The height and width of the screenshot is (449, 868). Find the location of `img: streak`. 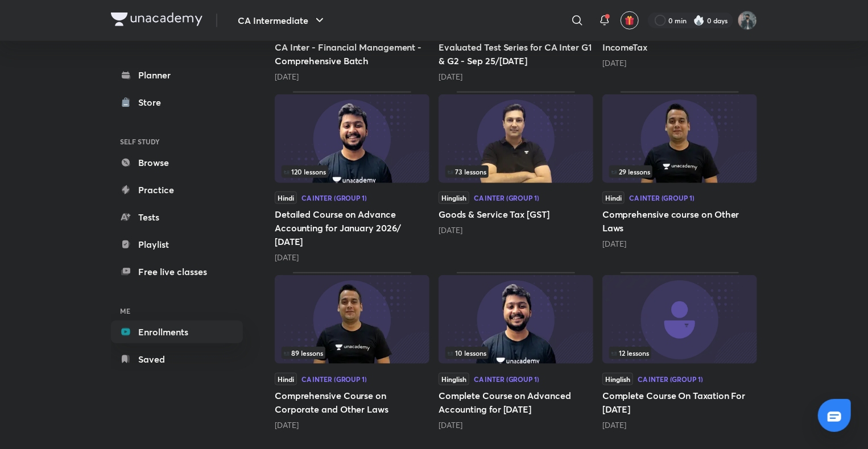

img: streak is located at coordinates (700, 20).